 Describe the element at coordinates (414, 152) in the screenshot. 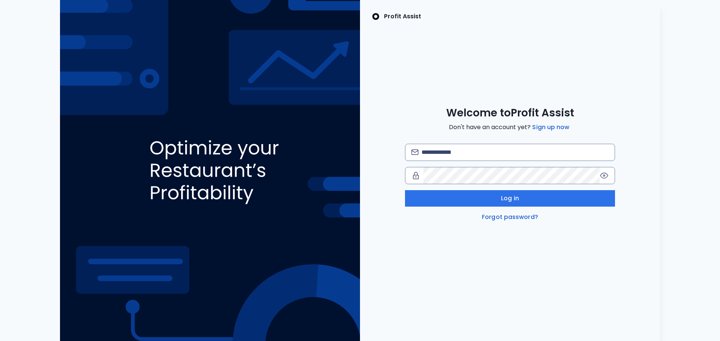

I see `img: email` at that location.